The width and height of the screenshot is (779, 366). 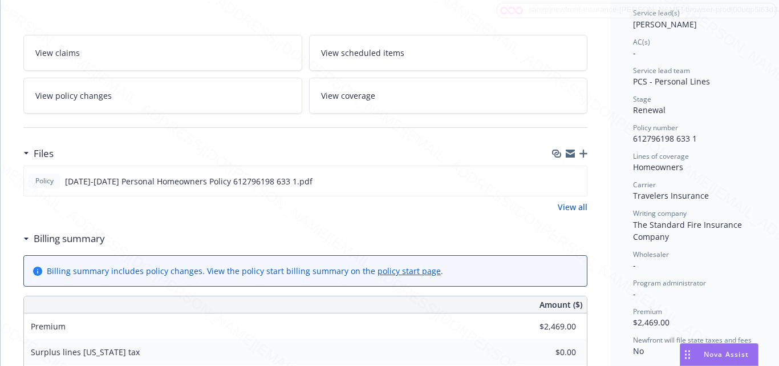 I want to click on span: Policy number, so click(x=655, y=127).